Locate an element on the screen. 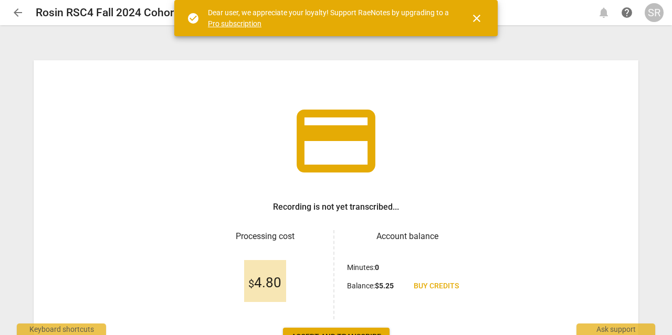 The width and height of the screenshot is (672, 335). p: Balance : is located at coordinates (370, 286).